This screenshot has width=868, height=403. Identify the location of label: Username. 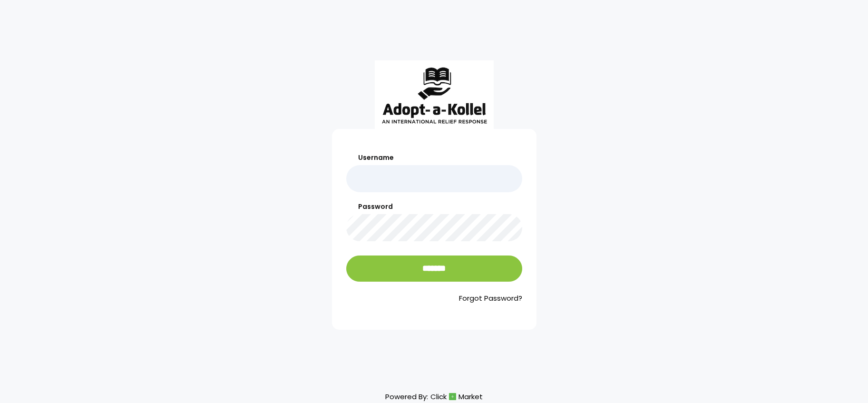
(434, 158).